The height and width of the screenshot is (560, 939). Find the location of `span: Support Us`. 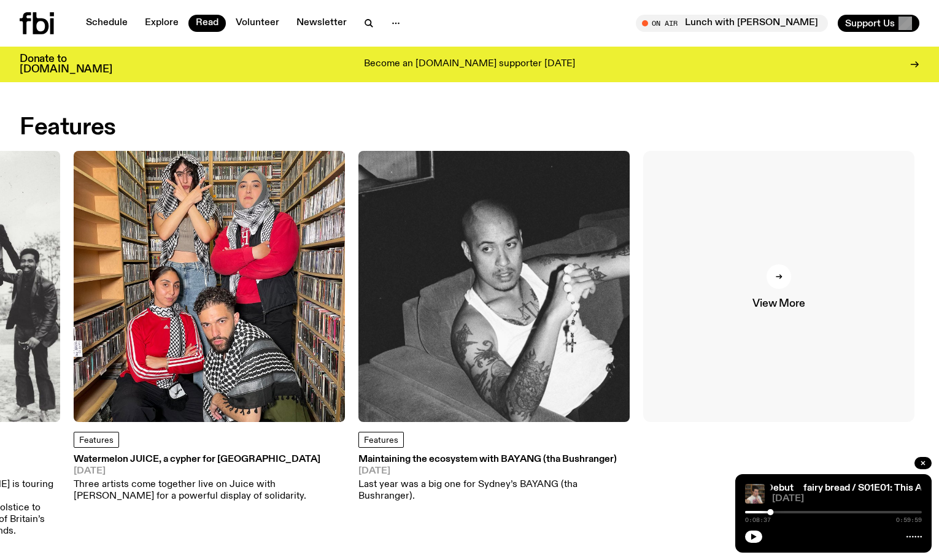

span: Support Us is located at coordinates (870, 24).